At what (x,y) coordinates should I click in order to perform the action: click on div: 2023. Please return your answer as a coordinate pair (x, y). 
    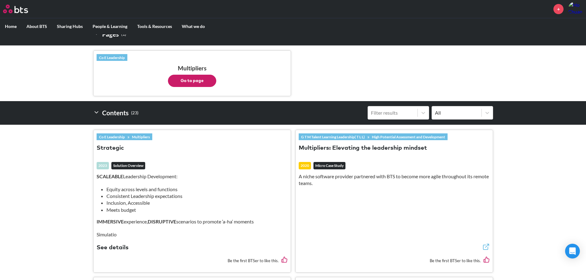
    Looking at the image, I should click on (103, 166).